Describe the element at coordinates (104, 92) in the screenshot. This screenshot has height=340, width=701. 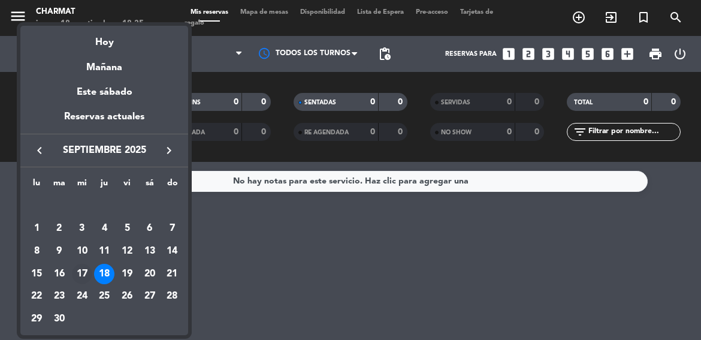
I see `div: Este sábado` at that location.